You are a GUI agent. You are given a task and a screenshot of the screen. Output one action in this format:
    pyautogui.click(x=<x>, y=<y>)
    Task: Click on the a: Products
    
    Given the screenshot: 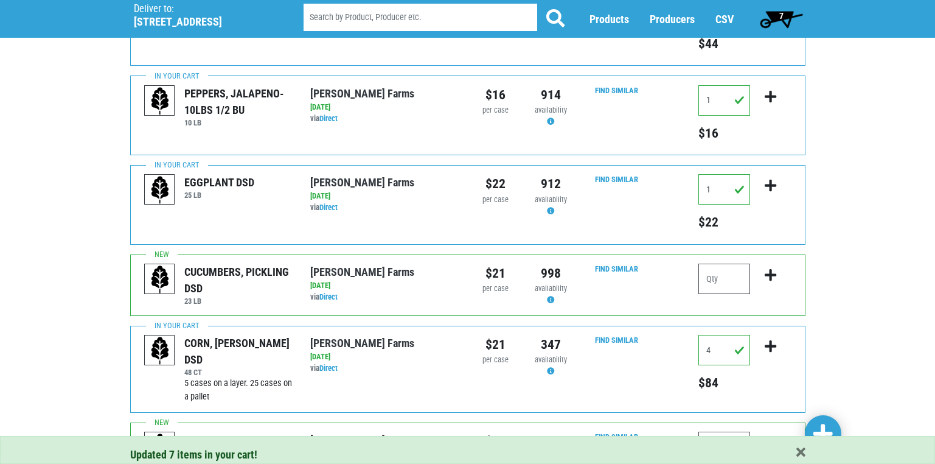 What is the action you would take?
    pyautogui.click(x=609, y=19)
    